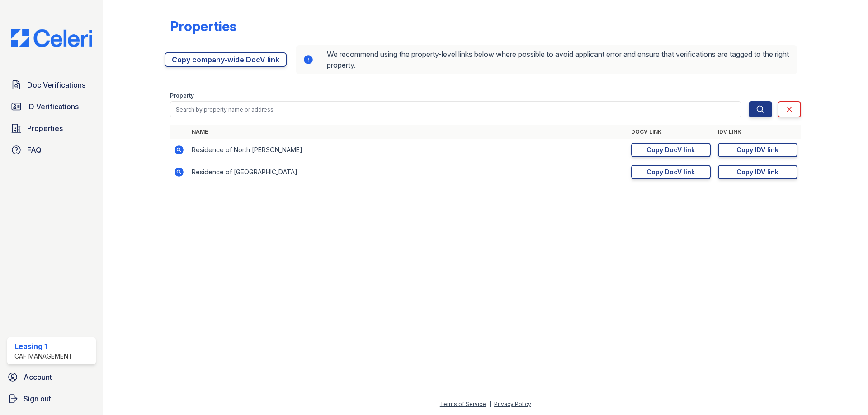  What do you see at coordinates (463, 404) in the screenshot?
I see `a: Terms of Service` at bounding box center [463, 404].